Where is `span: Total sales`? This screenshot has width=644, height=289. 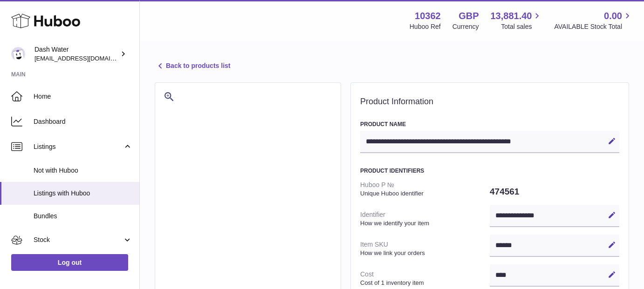
span: Total sales is located at coordinates (521, 27).